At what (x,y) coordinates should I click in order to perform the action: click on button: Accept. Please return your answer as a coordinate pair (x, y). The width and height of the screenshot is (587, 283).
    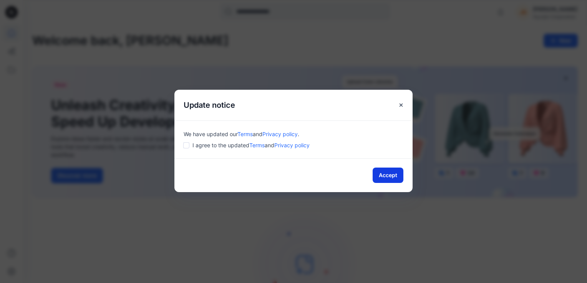
    Looking at the image, I should click on (388, 176).